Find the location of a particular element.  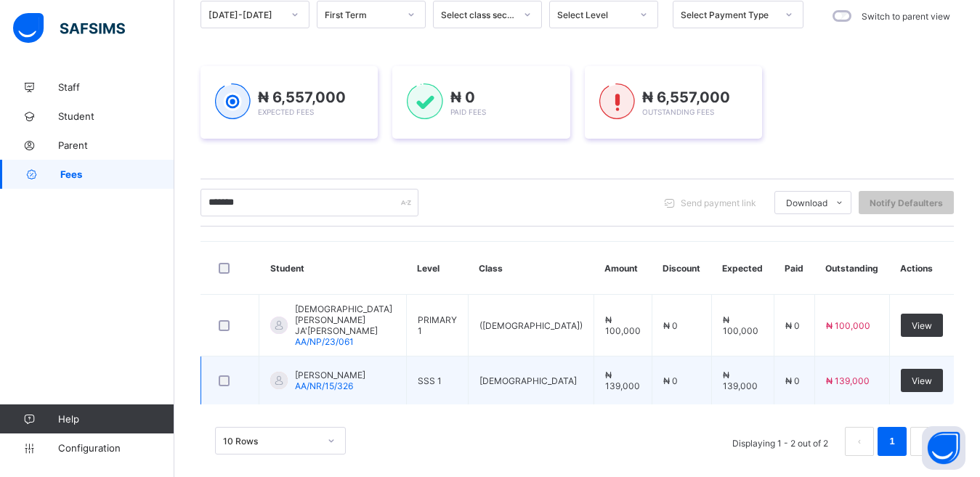

button: Open asap is located at coordinates (944, 448).